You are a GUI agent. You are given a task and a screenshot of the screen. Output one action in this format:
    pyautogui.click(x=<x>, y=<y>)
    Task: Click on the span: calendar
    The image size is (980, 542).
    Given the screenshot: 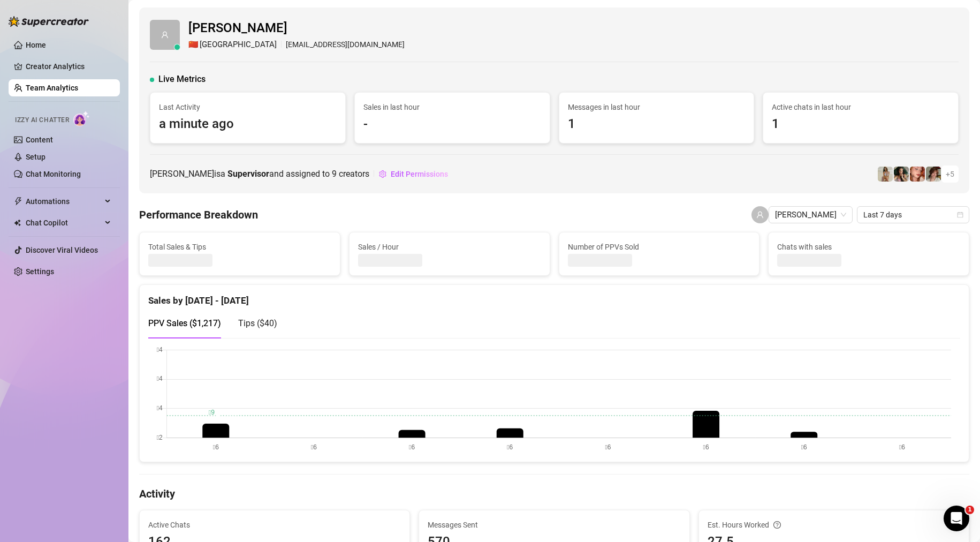 What is the action you would take?
    pyautogui.click(x=961, y=214)
    